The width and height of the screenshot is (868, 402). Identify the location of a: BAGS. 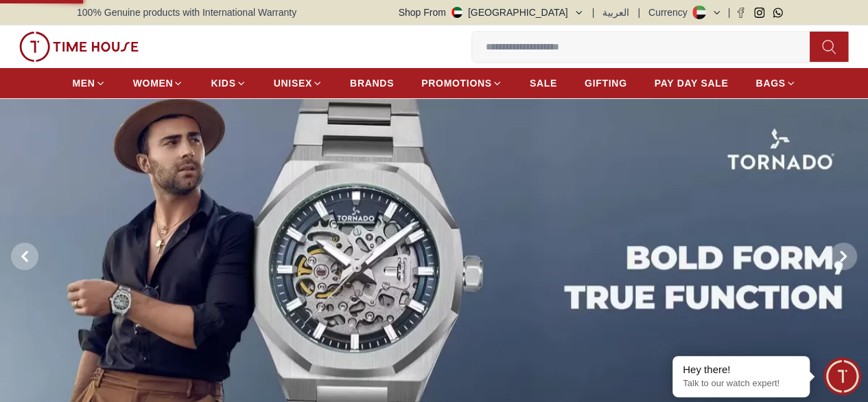
(776, 83).